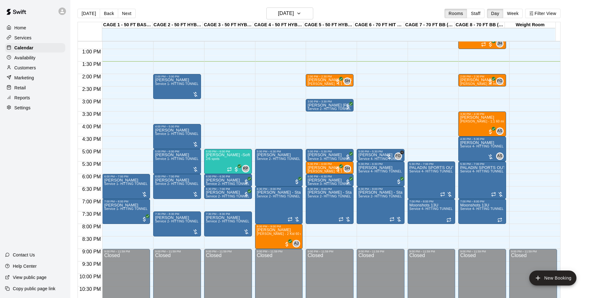 The width and height of the screenshot is (593, 298). What do you see at coordinates (109, 13) in the screenshot?
I see `button: Back` at bounding box center [109, 13].